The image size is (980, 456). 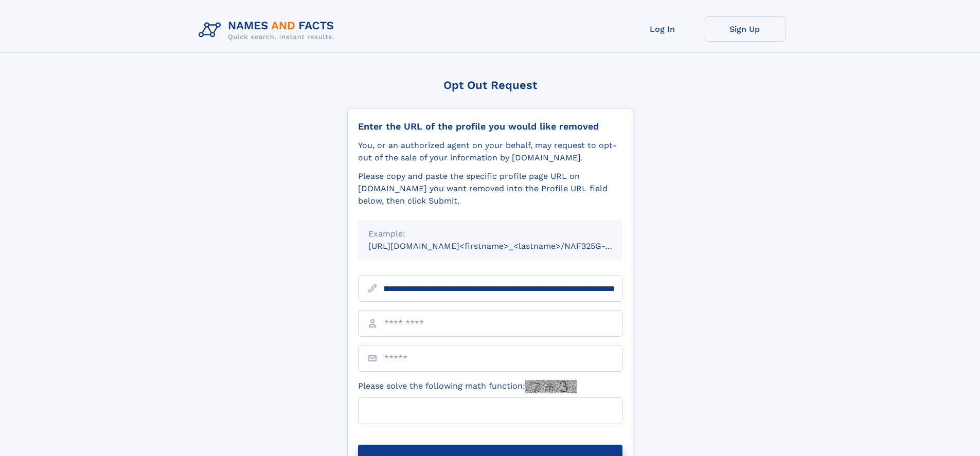 What do you see at coordinates (490, 152) in the screenshot?
I see `div: You, or an authorized agent on your behalf, may request to opt-out of the sale of your informatio...` at bounding box center [490, 152].